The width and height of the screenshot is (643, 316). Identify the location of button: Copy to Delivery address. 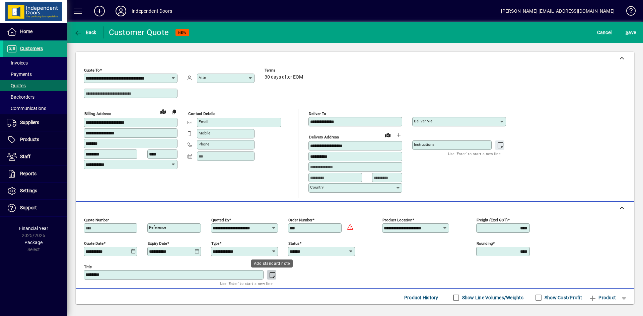
(174, 112).